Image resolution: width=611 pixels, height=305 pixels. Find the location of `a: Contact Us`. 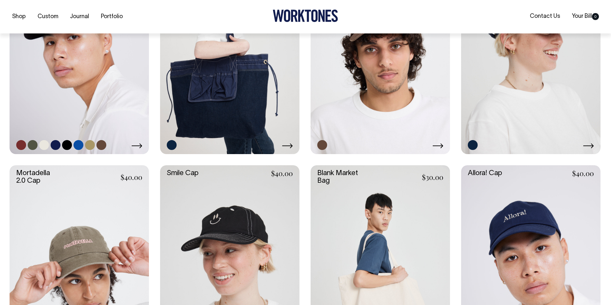

a: Contact Us is located at coordinates (545, 16).